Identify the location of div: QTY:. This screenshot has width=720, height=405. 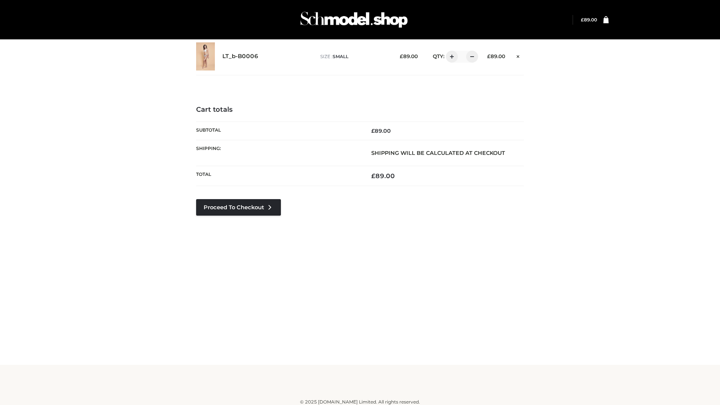
(450, 57).